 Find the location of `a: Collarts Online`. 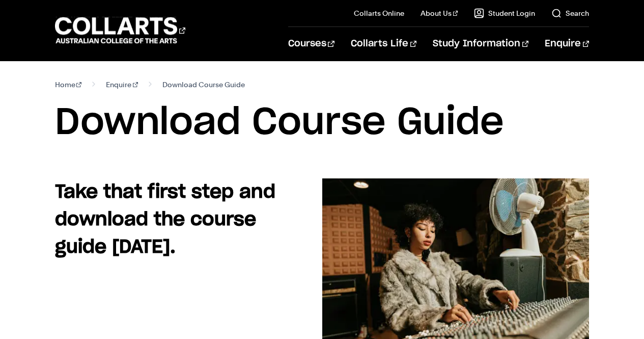

a: Collarts Online is located at coordinates (378, 13).